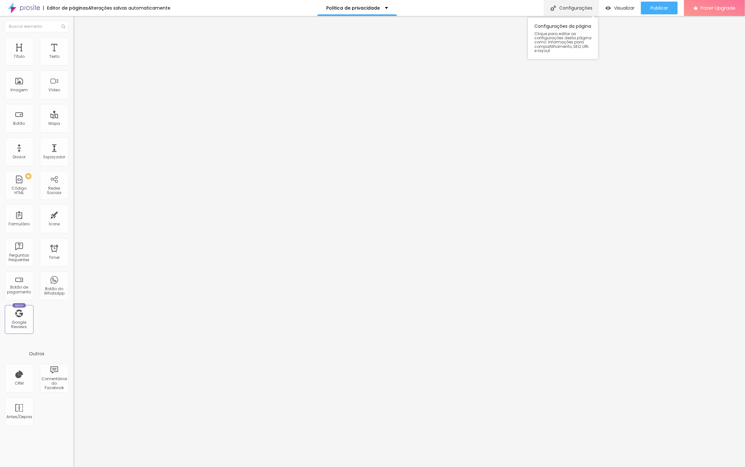 This screenshot has height=467, width=745. I want to click on div: CRM, so click(19, 384).